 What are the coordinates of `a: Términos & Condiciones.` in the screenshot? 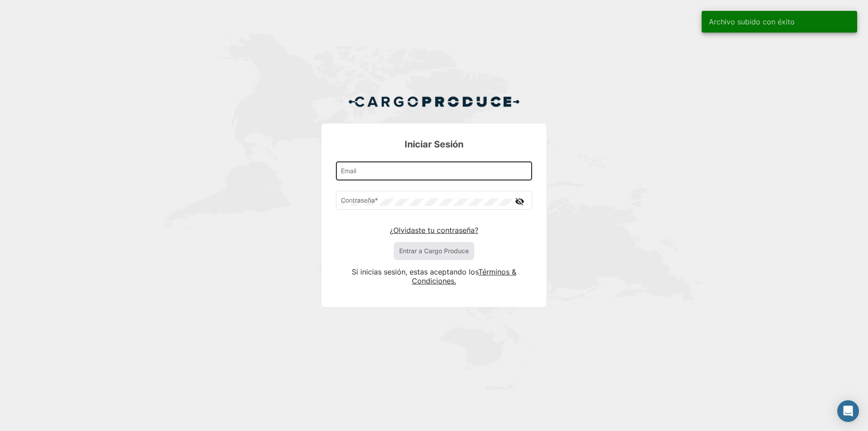 It's located at (464, 276).